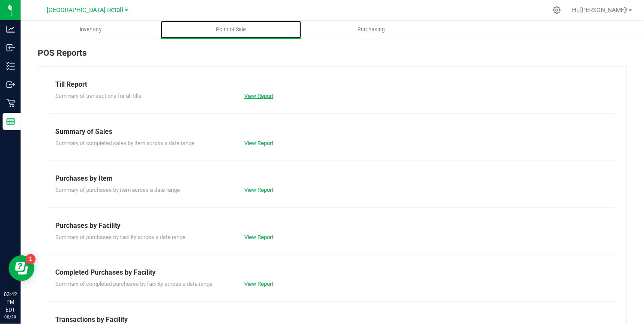 The width and height of the screenshot is (644, 324). I want to click on div: Till Report, so click(332, 84).